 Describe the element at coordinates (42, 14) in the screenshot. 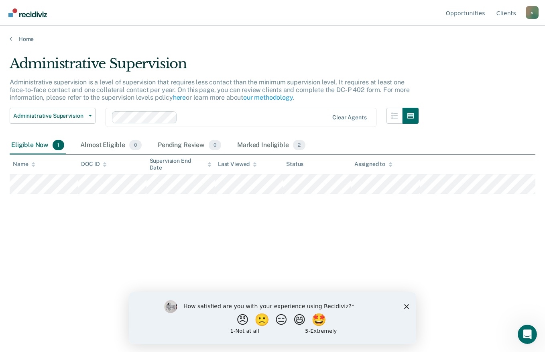

I see `img: Profile image for Kim` at that location.